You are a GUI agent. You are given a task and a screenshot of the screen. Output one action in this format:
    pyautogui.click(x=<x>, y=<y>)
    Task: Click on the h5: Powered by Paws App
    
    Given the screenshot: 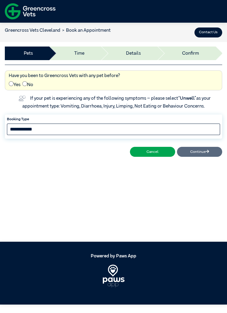 What is the action you would take?
    pyautogui.click(x=114, y=256)
    